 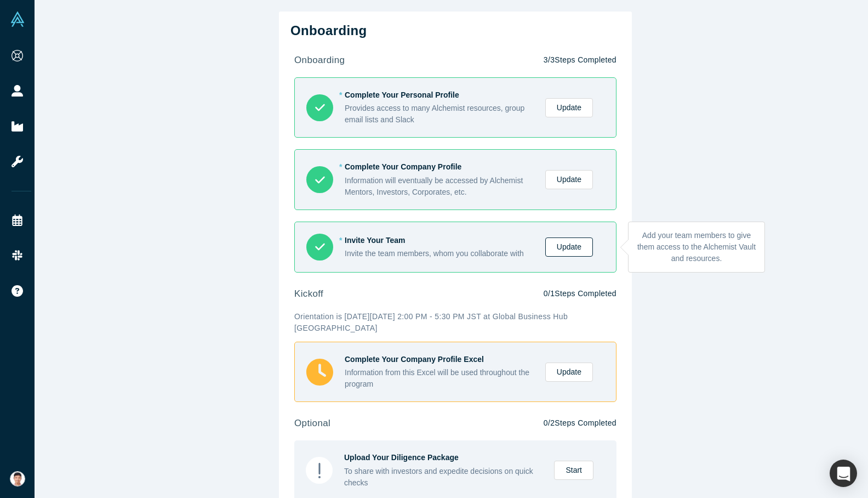 What do you see at coordinates (439, 114) in the screenshot?
I see `div: Provides access to many Alchemist resources, group email lists and Slack` at bounding box center [439, 114].